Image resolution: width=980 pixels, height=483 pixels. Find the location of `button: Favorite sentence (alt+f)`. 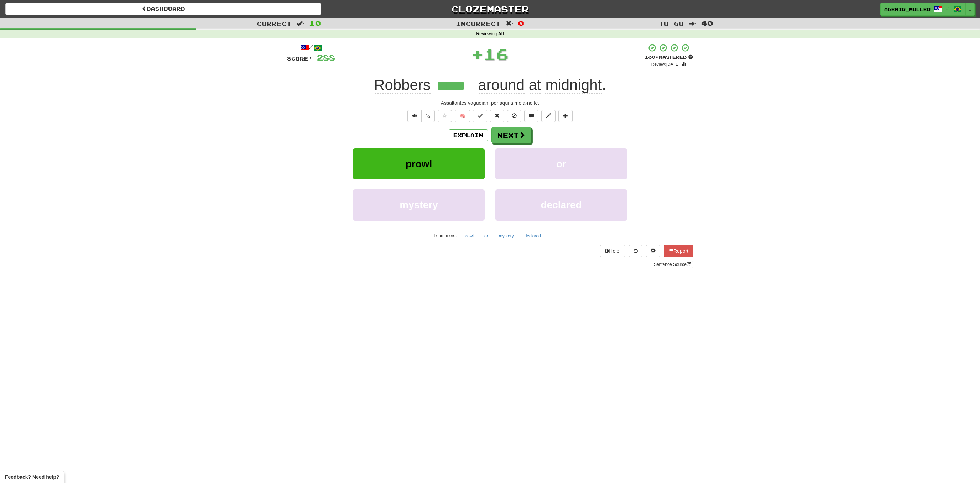

button: Favorite sentence (alt+f) is located at coordinates (445, 116).